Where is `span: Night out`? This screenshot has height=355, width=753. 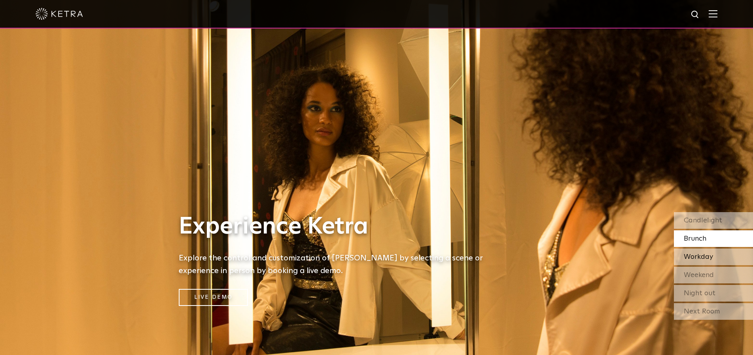 span: Night out is located at coordinates (700, 293).